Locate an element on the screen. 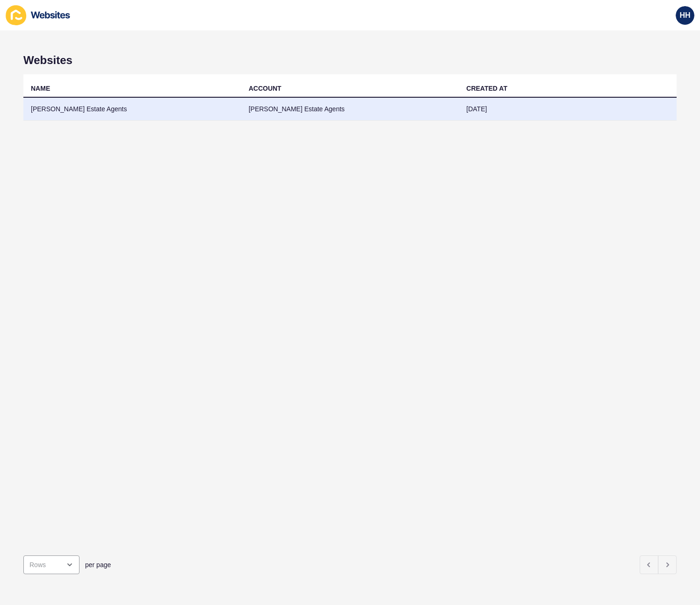 The height and width of the screenshot is (605, 700). h1: Websites is located at coordinates (350, 61).